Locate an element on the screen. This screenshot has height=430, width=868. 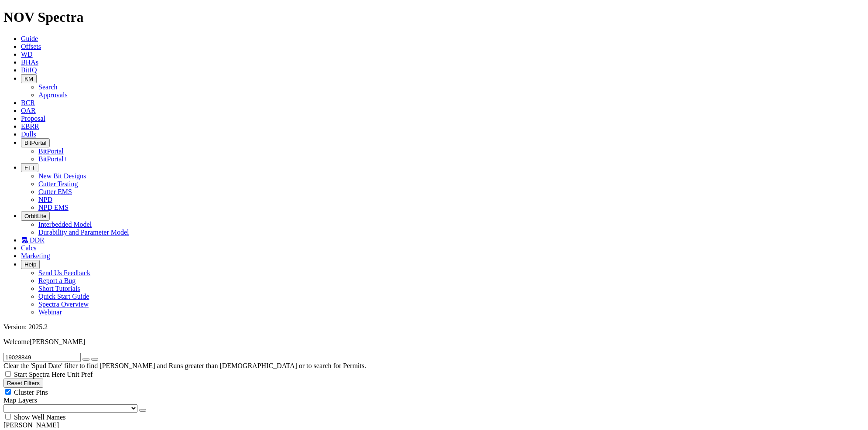
span: OrbitLite is located at coordinates (35, 216).